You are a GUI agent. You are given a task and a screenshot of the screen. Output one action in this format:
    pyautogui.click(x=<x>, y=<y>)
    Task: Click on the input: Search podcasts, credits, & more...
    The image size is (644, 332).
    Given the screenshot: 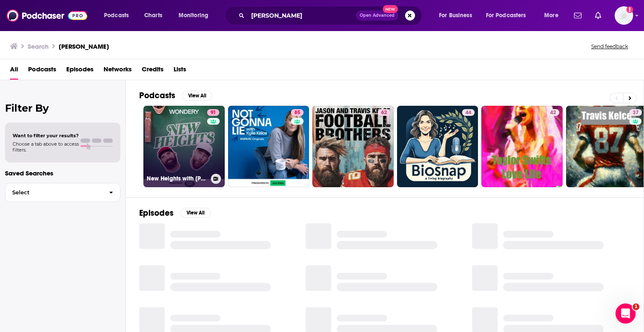 What is the action you would take?
    pyautogui.click(x=302, y=15)
    